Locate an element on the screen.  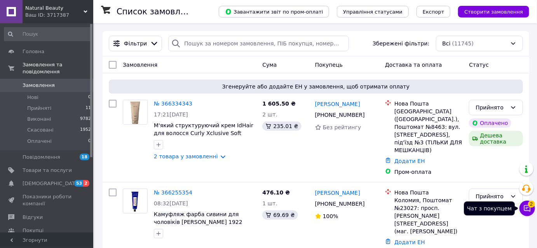
span: Товари та послуги is located at coordinates (47, 171).